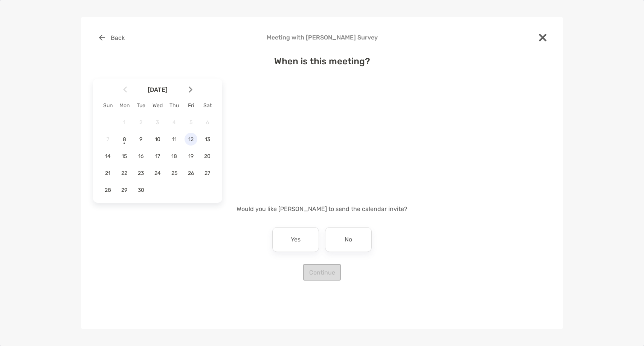 This screenshot has height=346, width=644. I want to click on span: 19, so click(191, 156).